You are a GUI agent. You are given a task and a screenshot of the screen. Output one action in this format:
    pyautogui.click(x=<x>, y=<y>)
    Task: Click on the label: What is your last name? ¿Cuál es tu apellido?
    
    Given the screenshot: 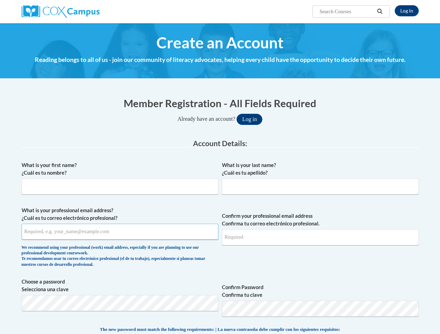 What is the action you would take?
    pyautogui.click(x=320, y=169)
    